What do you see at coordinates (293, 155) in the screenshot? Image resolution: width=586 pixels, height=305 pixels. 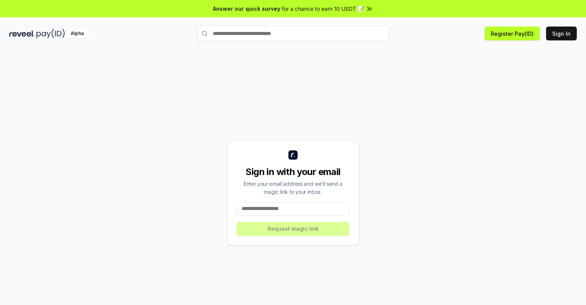 I see `img: logo_small` at bounding box center [293, 155].